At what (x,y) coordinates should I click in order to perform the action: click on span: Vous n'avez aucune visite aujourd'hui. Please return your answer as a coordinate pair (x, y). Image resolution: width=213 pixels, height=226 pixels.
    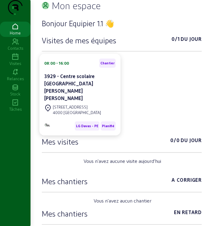
    Looking at the image, I should click on (122, 161).